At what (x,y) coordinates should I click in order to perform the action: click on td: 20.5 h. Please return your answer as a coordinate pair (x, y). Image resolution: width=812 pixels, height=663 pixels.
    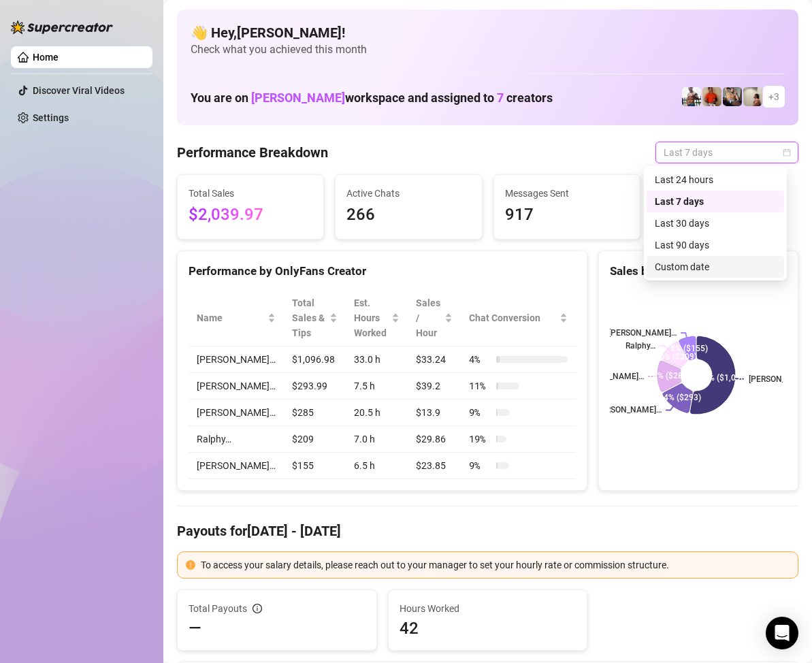
    Looking at the image, I should click on (377, 413).